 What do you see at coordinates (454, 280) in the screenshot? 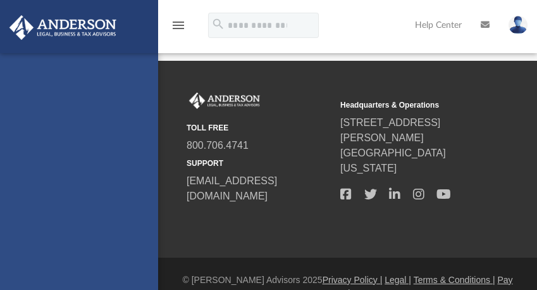
I see `a: Terms & Conditions |` at bounding box center [454, 280].